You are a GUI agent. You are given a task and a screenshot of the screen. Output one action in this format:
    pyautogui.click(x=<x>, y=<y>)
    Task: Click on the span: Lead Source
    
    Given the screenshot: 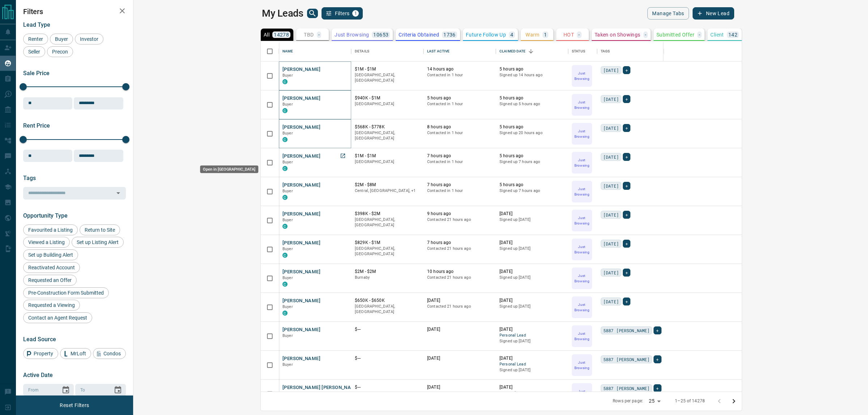 What is the action you would take?
    pyautogui.click(x=39, y=339)
    